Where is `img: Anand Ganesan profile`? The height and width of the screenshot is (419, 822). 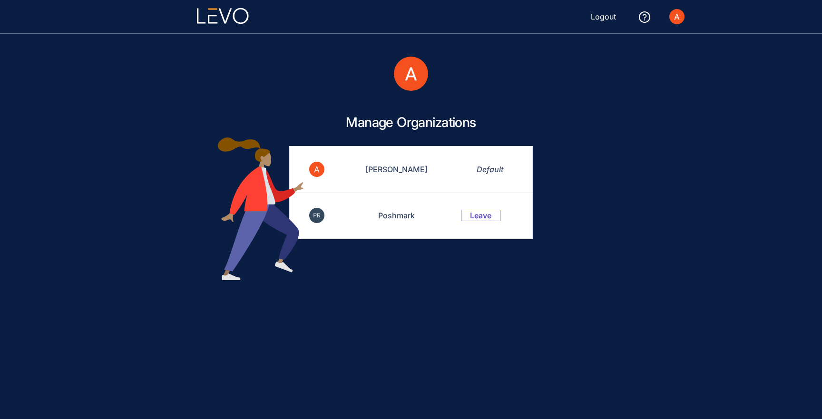
img: Anand Ganesan profile is located at coordinates (677, 17).